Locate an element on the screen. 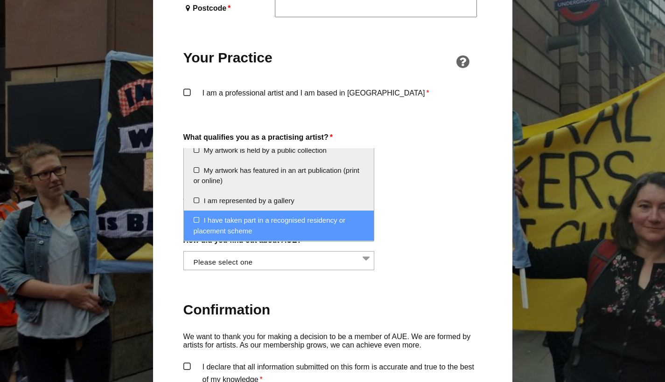  li: I am represented by a gallery is located at coordinates (279, 201).